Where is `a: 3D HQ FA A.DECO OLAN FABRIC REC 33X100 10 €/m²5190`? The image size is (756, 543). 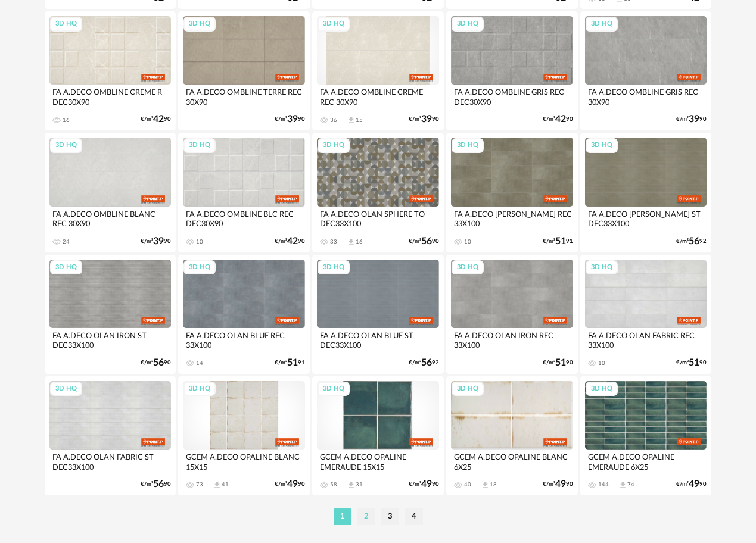 a: 3D HQ FA A.DECO OLAN FABRIC REC 33X100 10 €/m²5190 is located at coordinates (646, 315).